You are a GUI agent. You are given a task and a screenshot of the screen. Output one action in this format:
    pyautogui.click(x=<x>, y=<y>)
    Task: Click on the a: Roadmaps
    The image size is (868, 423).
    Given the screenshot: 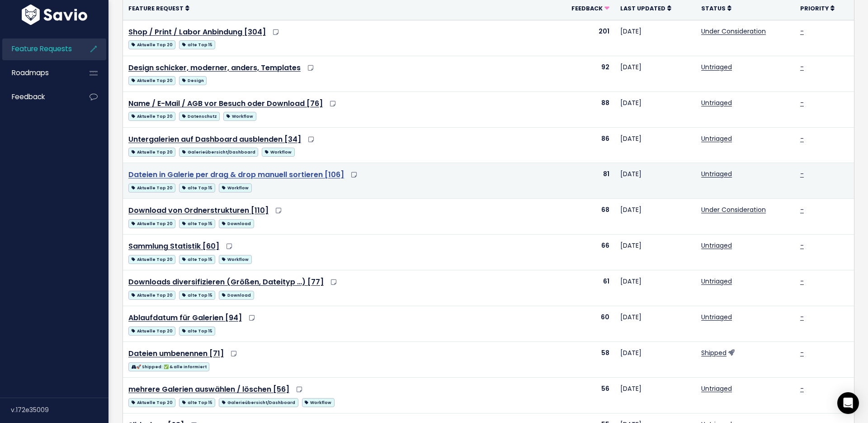 What is the action you would take?
    pyautogui.click(x=39, y=73)
    